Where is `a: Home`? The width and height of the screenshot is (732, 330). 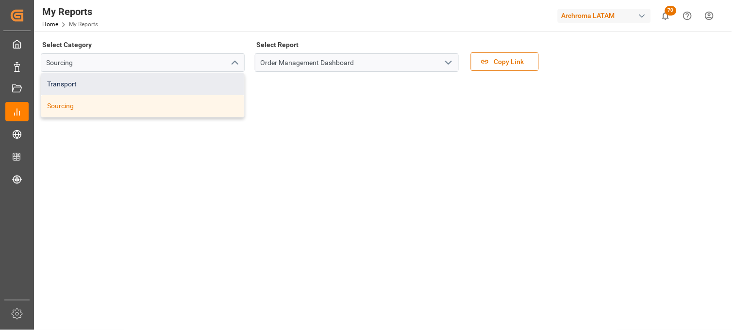 a: Home is located at coordinates (50, 24).